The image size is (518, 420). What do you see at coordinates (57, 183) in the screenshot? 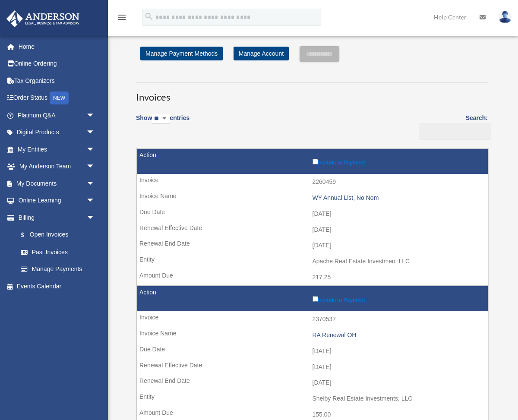
I see `a: My Documentsarrow_drop_down` at bounding box center [57, 183].